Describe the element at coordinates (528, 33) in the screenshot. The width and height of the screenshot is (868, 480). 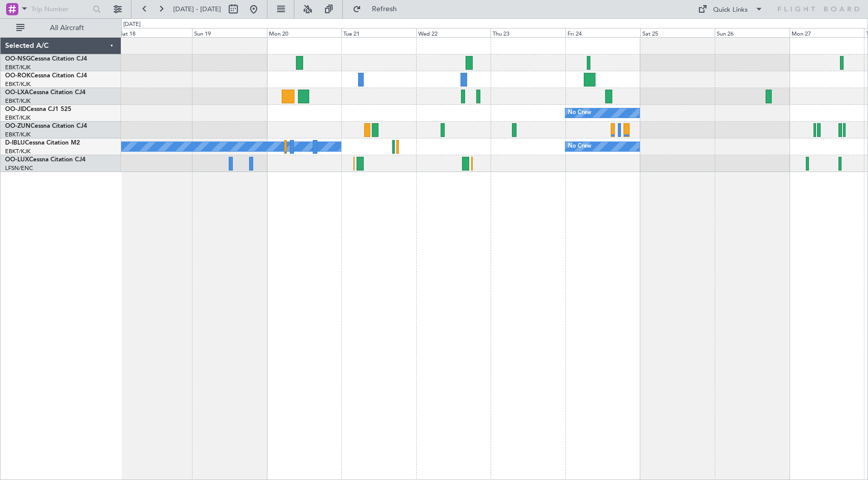
I see `div: Thu 23` at that location.